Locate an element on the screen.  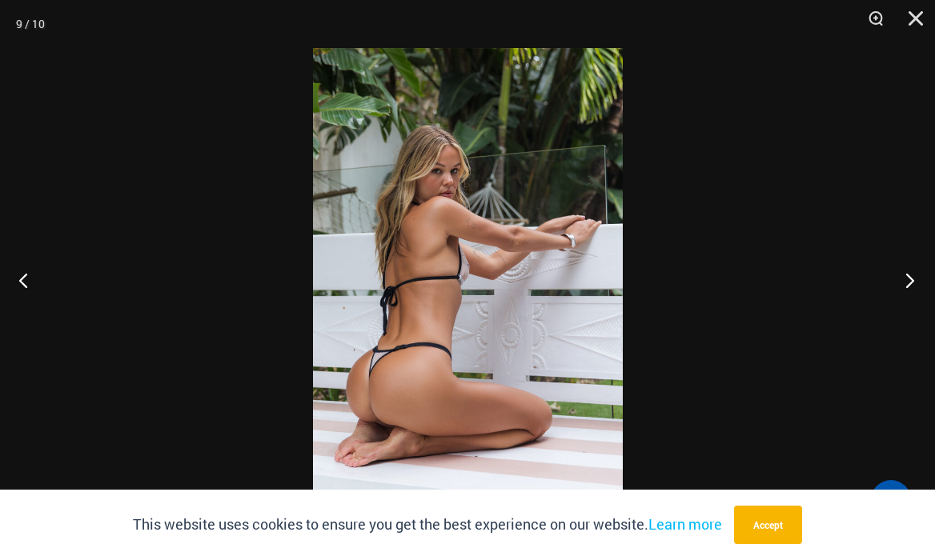
p: This website uses cookies to ensure you get the best experience on our website. is located at coordinates (428, 525).